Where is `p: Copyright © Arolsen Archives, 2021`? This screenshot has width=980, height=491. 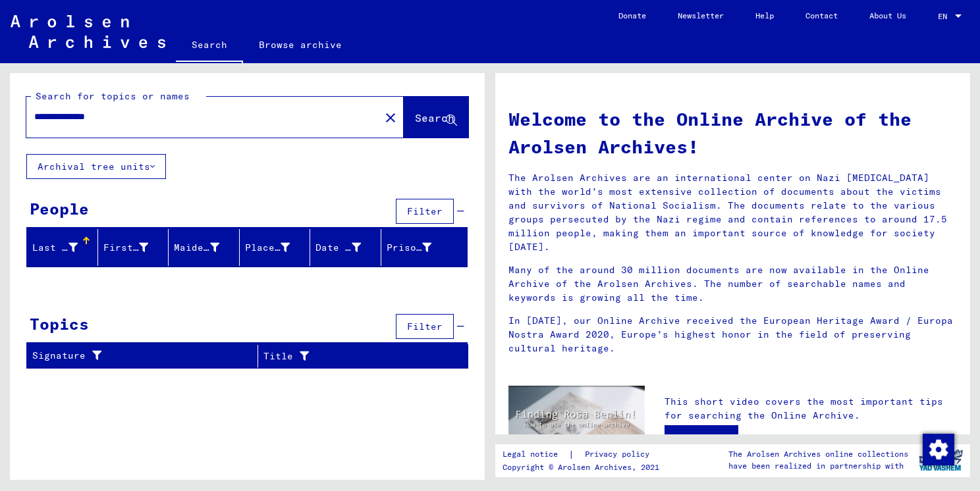 p: Copyright © Arolsen Archives, 2021 is located at coordinates (583, 467).